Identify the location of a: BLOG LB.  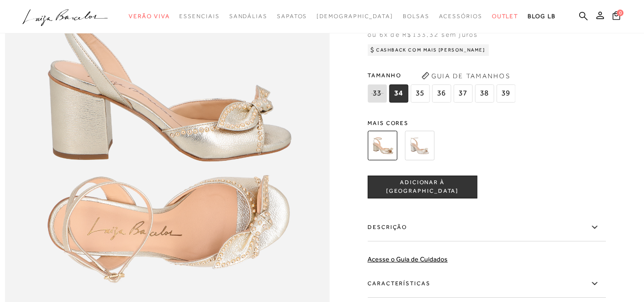
(541, 16).